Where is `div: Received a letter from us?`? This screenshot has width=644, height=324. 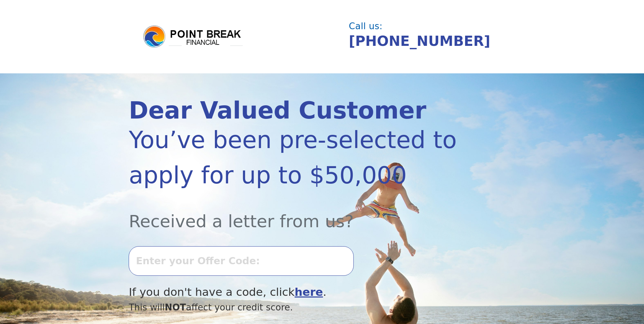
div: Received a letter from us? is located at coordinates (293, 213).